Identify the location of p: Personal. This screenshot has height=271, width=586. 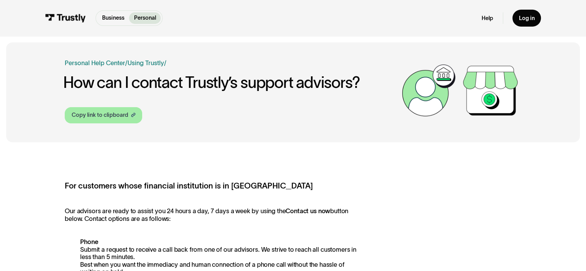
(145, 18).